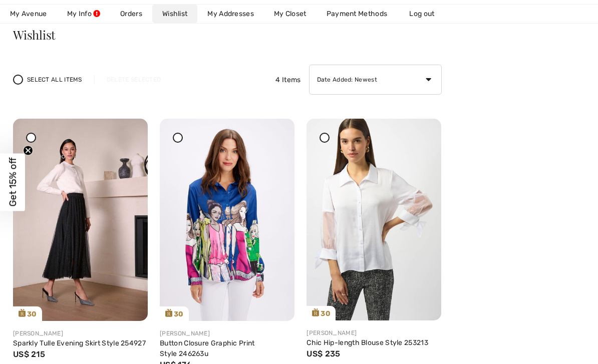 This screenshot has width=598, height=364. What do you see at coordinates (131, 14) in the screenshot?
I see `a: Orders` at bounding box center [131, 14].